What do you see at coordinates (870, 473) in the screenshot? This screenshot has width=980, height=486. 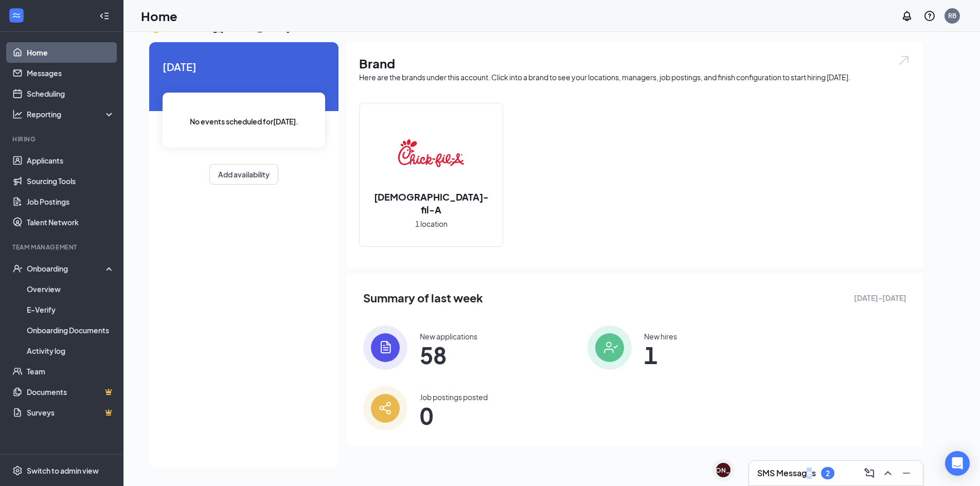 I see `svg: ComposeMessage` at bounding box center [870, 473].